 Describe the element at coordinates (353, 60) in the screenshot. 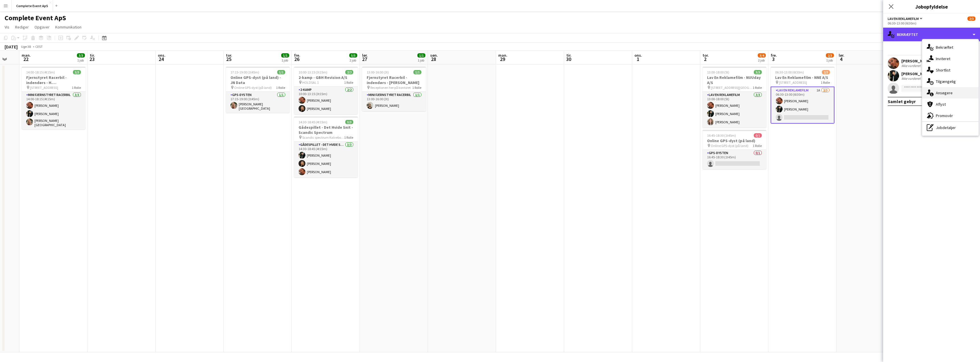

I see `div: 2 job` at that location.